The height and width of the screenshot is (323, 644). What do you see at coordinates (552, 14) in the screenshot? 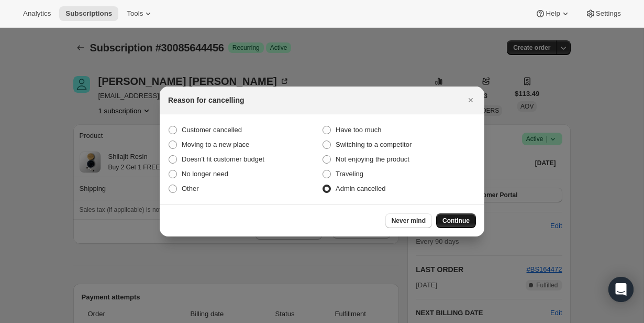
I see `button: Help` at bounding box center [552, 14].